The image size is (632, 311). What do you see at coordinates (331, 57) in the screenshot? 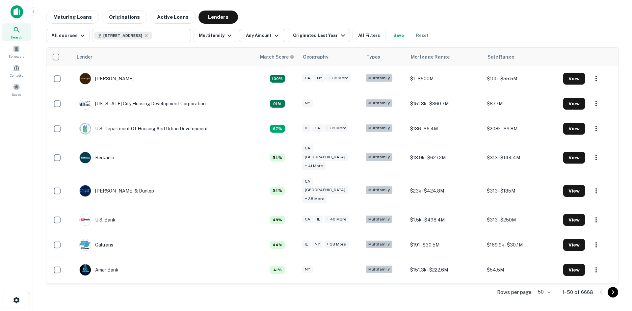
I see `th: Geography` at bounding box center [331, 57].